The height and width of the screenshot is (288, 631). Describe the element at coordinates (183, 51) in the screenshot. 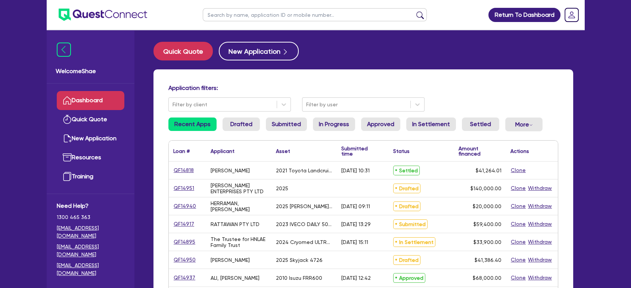

I see `button: Quick Quote` at that location.